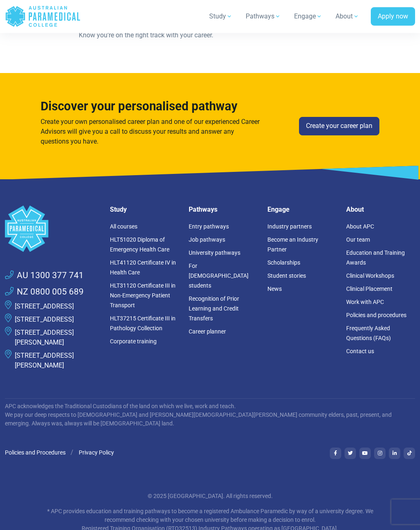  I want to click on a: AU 1300 377 741, so click(45, 276).